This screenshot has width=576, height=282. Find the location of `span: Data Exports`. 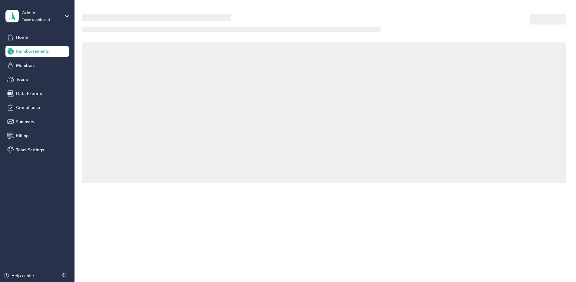

span: Data Exports is located at coordinates (29, 94).